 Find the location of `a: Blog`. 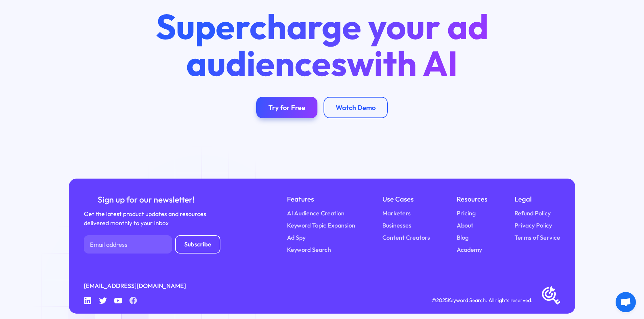

a: Blog is located at coordinates (462, 238).